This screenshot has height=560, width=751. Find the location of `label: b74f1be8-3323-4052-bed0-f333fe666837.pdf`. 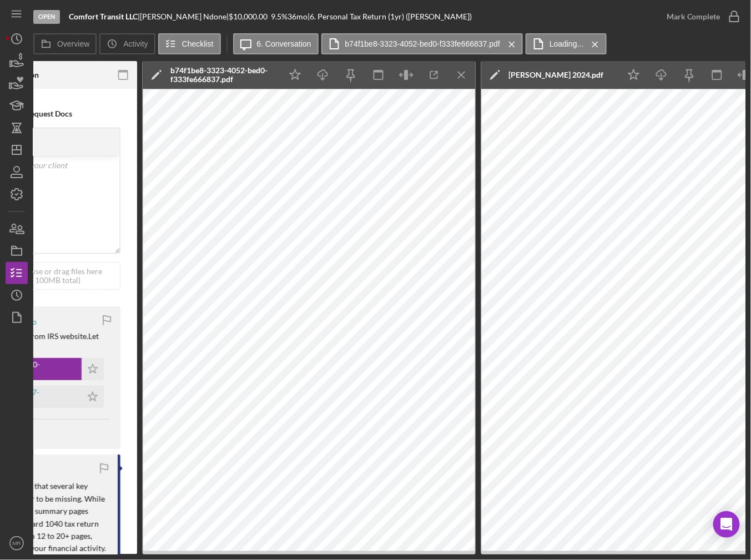

label: b74f1be8-3323-4052-bed0-f333fe666837.pdf is located at coordinates (422, 44).